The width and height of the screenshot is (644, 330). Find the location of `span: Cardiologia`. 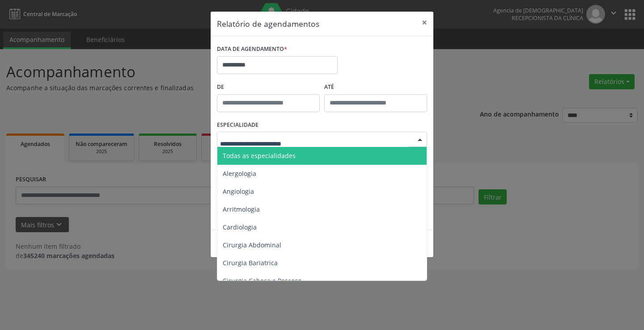

span: Cardiologia is located at coordinates (240, 227).